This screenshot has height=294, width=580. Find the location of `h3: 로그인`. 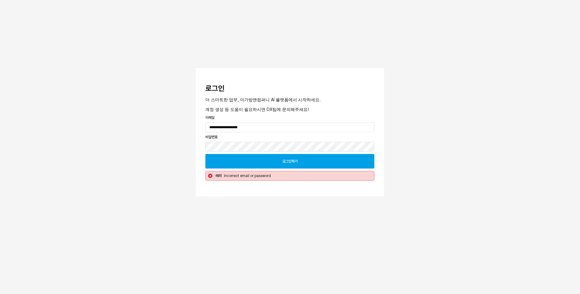

h3: 로그인 is located at coordinates (289, 89).